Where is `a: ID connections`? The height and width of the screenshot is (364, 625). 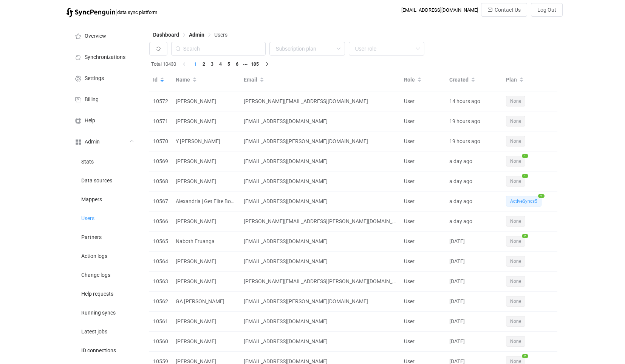 a: ID connections is located at coordinates (104, 350).